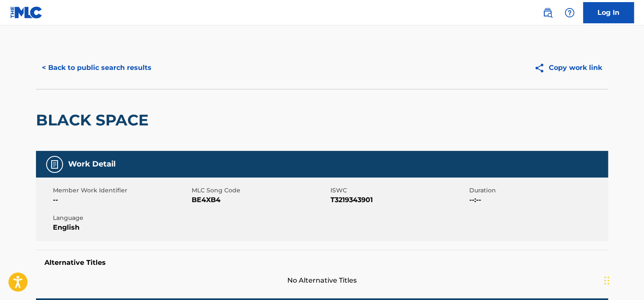 This screenshot has width=644, height=300. I want to click on img: Copy work link, so click(541, 68).